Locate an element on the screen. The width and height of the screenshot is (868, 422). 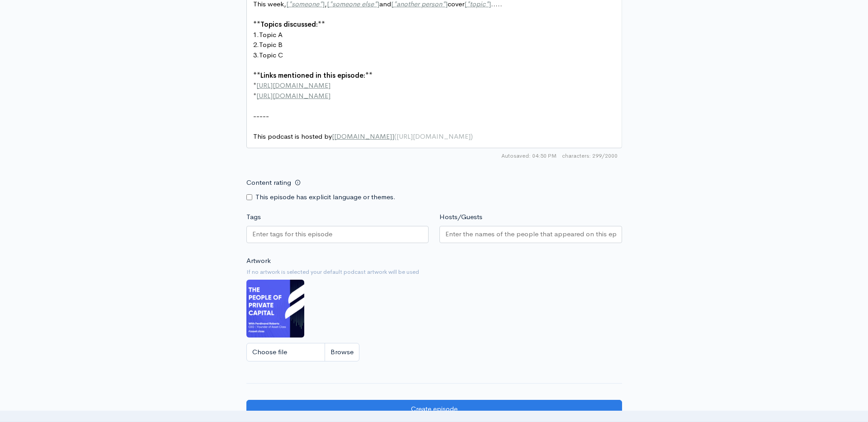
label: Hosts/Guests is located at coordinates (461, 217).